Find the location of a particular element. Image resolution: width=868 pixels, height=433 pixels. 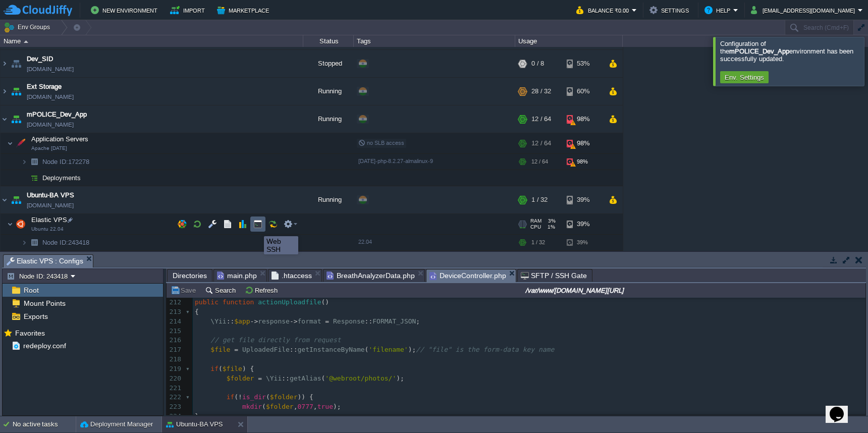

span: 0777 is located at coordinates (305, 407).